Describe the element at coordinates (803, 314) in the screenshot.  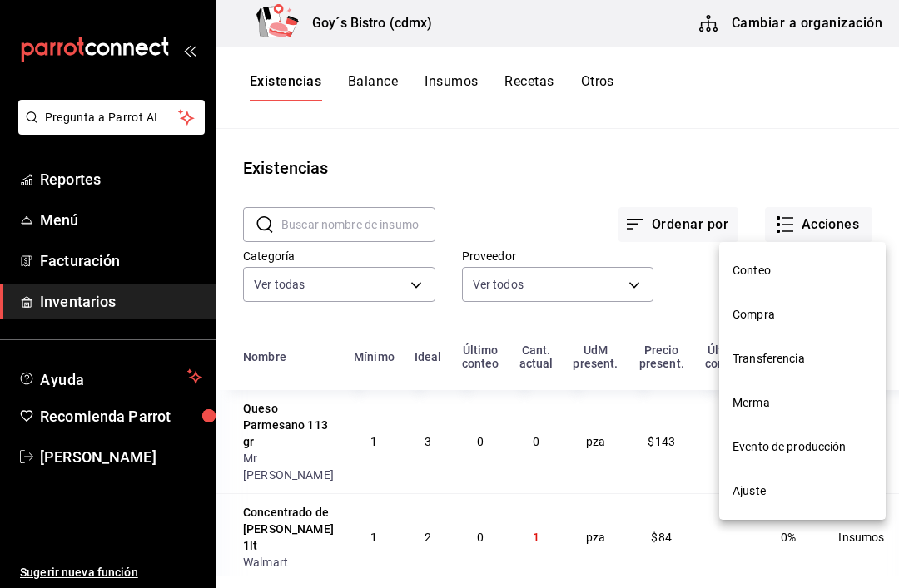
I see `span: Compra` at that location.